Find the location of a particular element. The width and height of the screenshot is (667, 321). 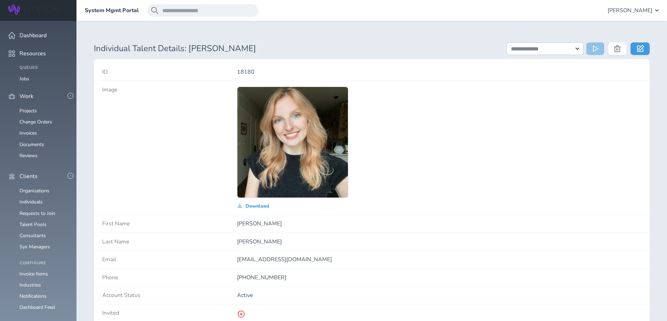

p: Active is located at coordinates (439, 295).